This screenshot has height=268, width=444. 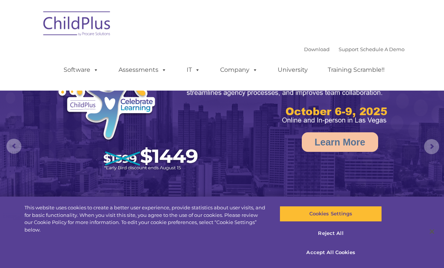 What do you see at coordinates (77, 25) in the screenshot?
I see `img: ChildPlus by Procare Solutions` at bounding box center [77, 25].